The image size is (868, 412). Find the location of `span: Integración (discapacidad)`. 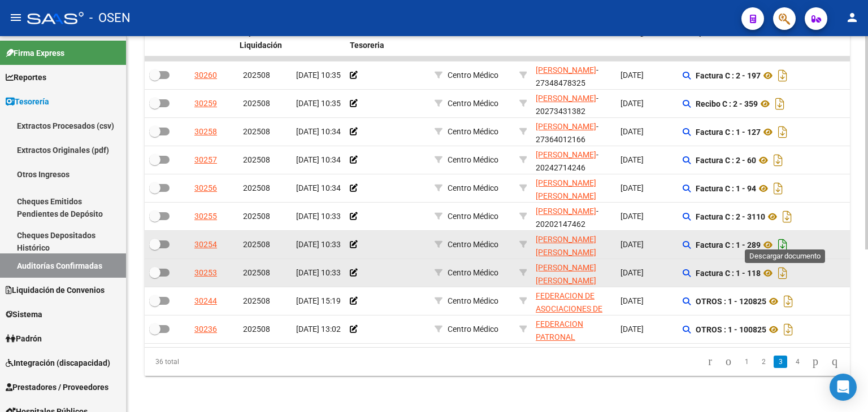

span: Integración (discapacidad) is located at coordinates (58, 363).